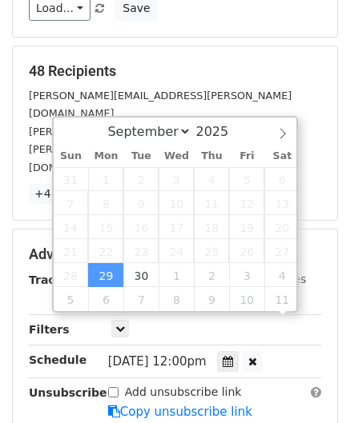 This screenshot has height=423, width=350. I want to click on input: Year, so click(220, 131).